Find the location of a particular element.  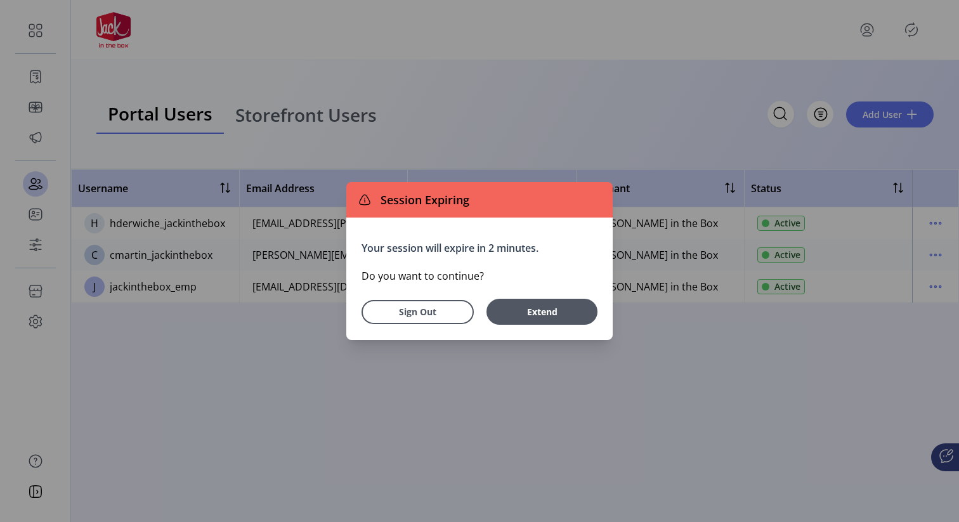

button: Extend is located at coordinates (541, 311).